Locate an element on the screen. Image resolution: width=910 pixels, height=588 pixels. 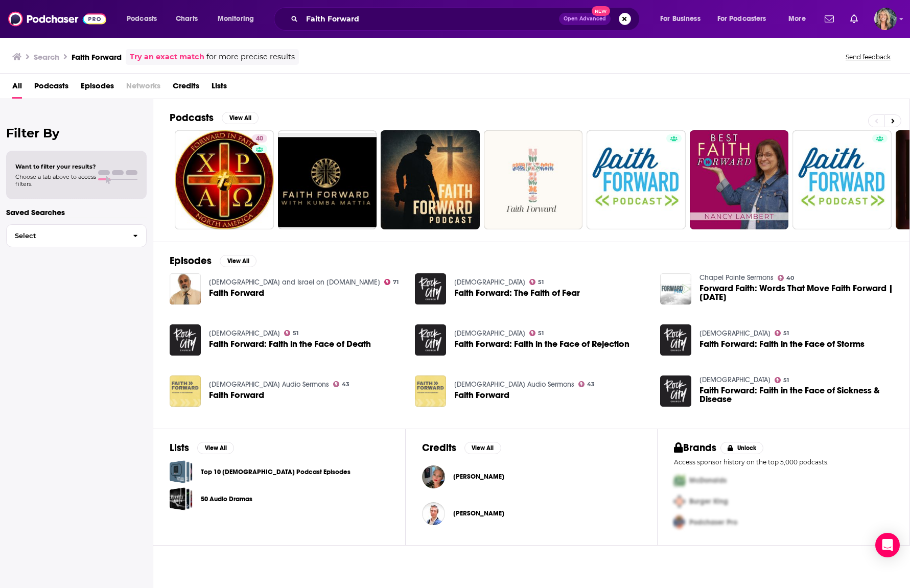
span: Podchaser Pro is located at coordinates (713, 522).